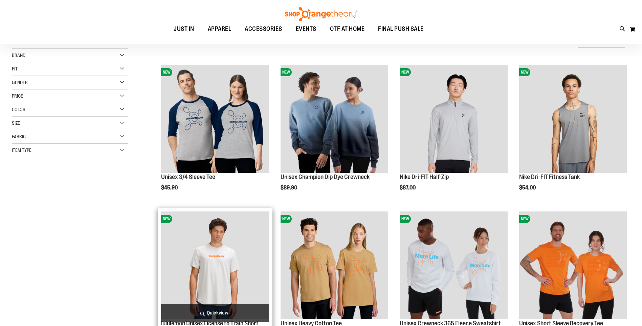 Image resolution: width=642 pixels, height=326 pixels. Describe the element at coordinates (347, 29) in the screenshot. I see `span: OTF AT HOME` at that location.